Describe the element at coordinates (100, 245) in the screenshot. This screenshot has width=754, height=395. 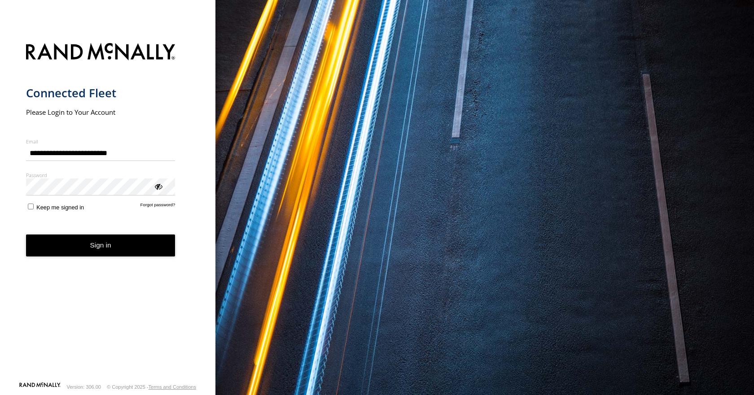
I see `button: Sign in` at that location.